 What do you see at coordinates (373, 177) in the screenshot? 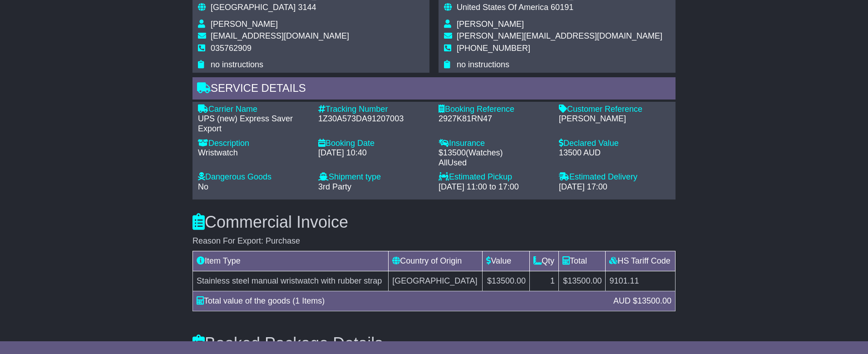
I see `div: Shipment type` at bounding box center [373, 177].